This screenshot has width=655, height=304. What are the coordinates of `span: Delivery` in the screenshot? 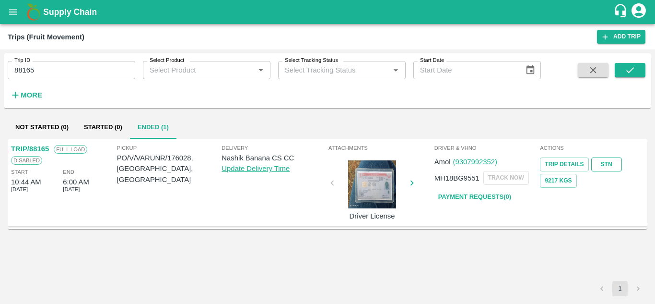 It's located at (274, 148).